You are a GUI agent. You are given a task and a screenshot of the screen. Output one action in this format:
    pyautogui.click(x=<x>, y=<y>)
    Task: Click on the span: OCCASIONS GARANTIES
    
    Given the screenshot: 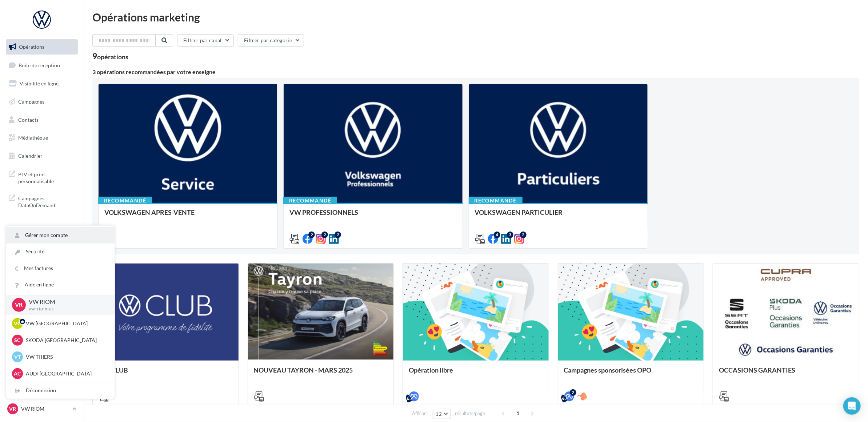 What is the action you would take?
    pyautogui.click(x=757, y=370)
    